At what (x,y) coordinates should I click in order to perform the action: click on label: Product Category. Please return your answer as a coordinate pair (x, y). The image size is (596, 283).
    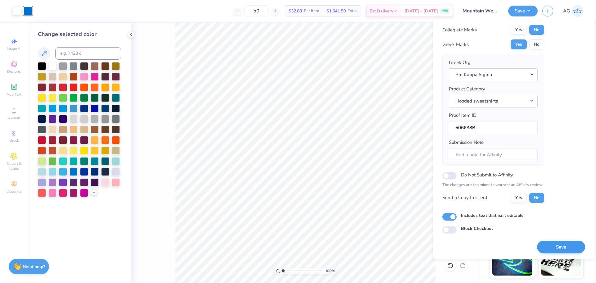
    Looking at the image, I should click on (467, 89).